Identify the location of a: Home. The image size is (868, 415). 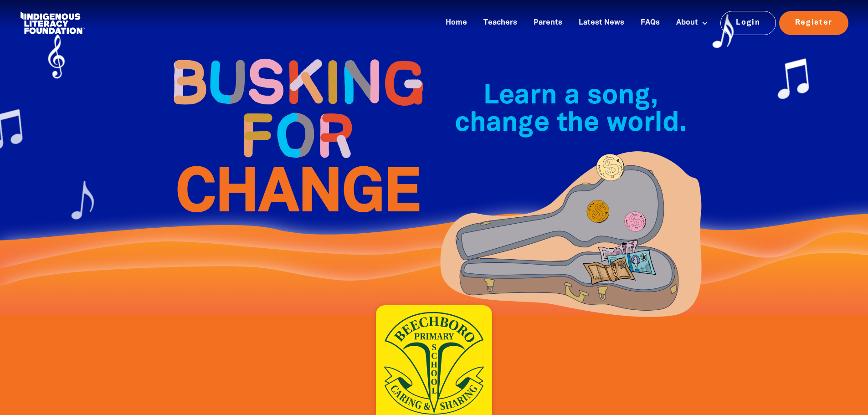
(456, 22).